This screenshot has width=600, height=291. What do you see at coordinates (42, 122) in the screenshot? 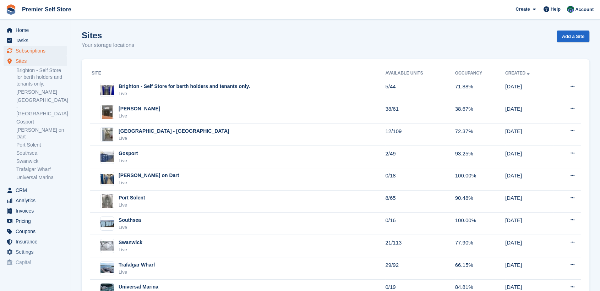
I see `a: Gosport` at bounding box center [42, 122].